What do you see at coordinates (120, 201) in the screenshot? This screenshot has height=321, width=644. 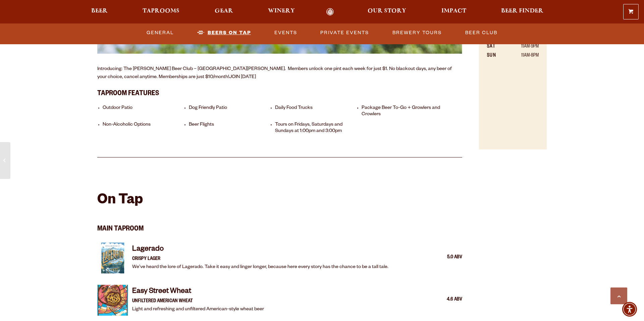 I see `h2: On Tap` at bounding box center [120, 201].